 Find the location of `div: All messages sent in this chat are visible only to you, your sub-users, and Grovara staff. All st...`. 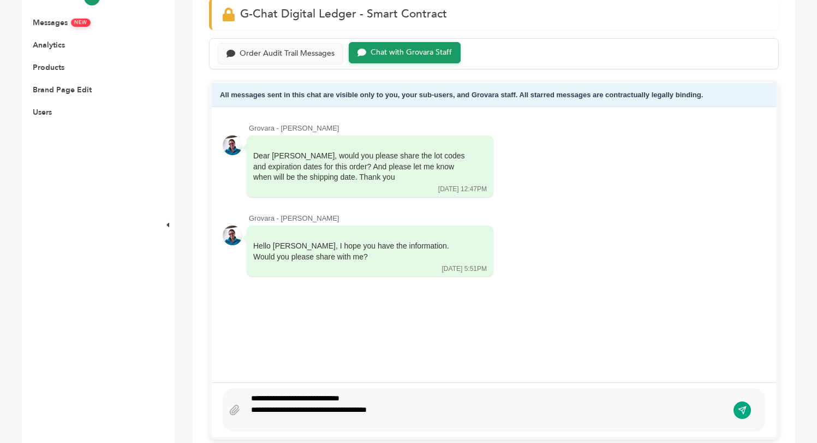

div: All messages sent in this chat are visible only to you, your sub-users, and Grovara staff. All st... is located at coordinates (494, 95).